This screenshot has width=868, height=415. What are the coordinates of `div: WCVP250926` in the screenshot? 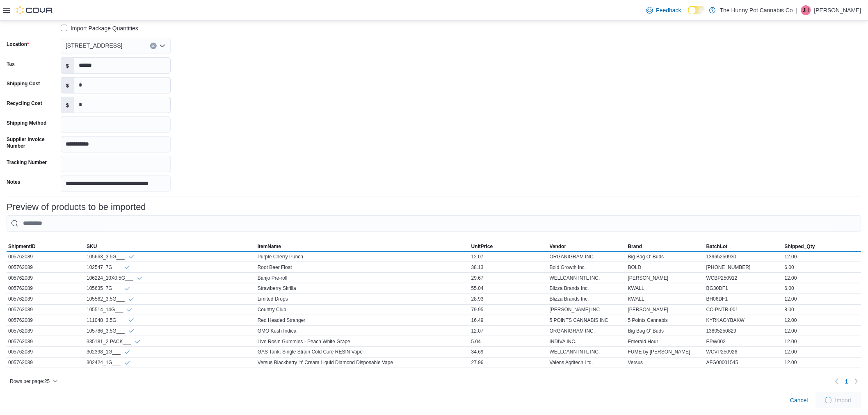 It's located at (744, 351).